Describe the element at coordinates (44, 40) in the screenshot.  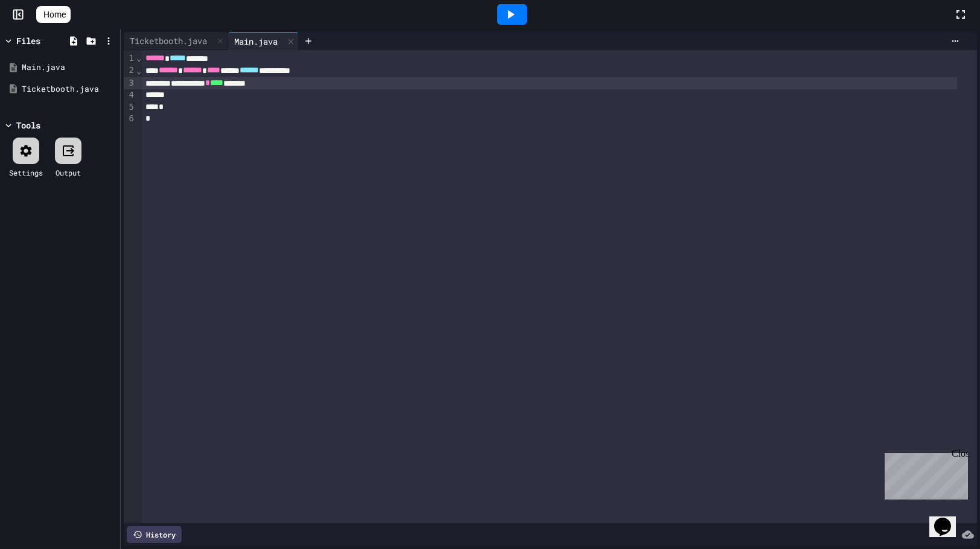
I see `div: Chat with us now!Close` at that location.